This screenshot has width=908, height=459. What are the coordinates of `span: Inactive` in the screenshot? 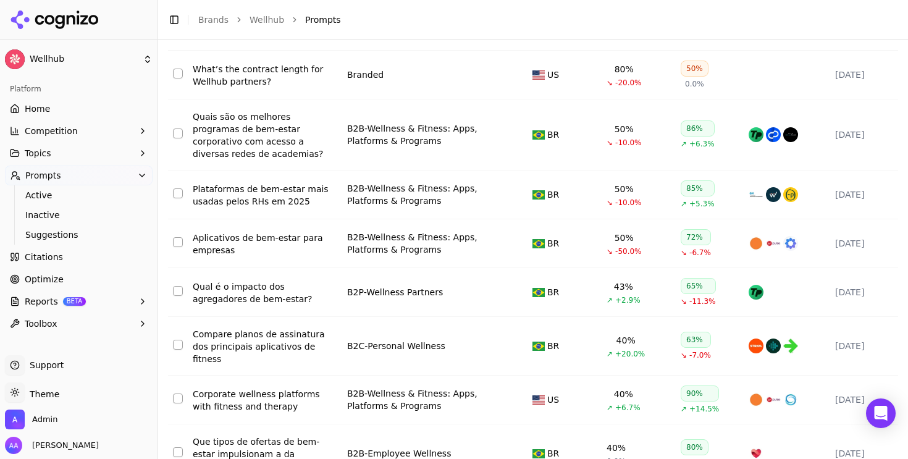 It's located at (79, 215).